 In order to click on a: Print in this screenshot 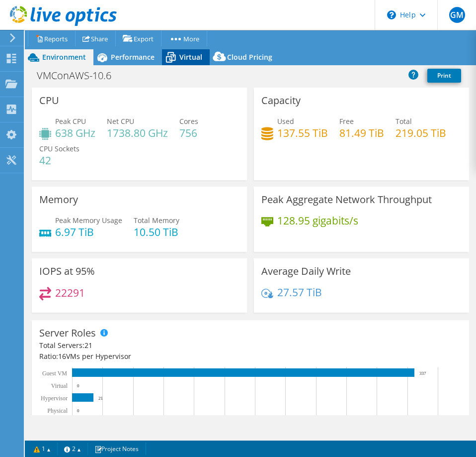, I will do `click(445, 76)`.